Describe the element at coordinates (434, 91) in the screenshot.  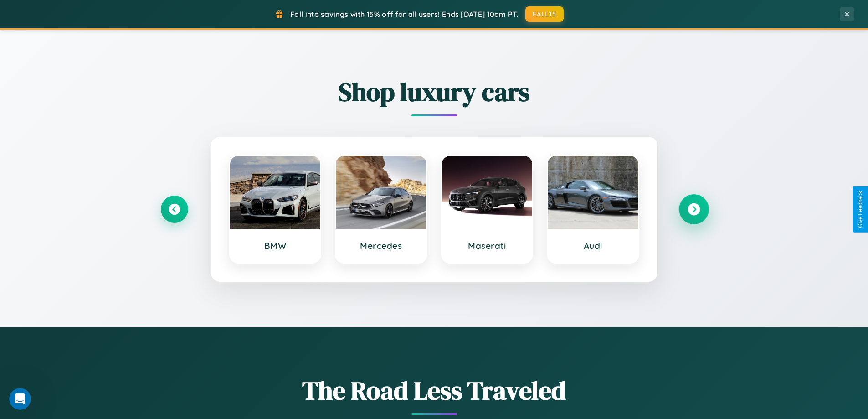
I see `h2: Shop luxury cars` at that location.